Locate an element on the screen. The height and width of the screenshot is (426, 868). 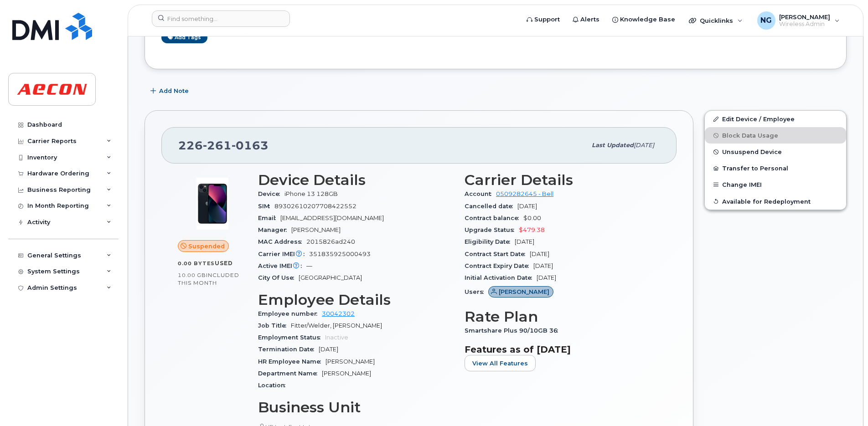
span: Termination Date is located at coordinates (288, 349).